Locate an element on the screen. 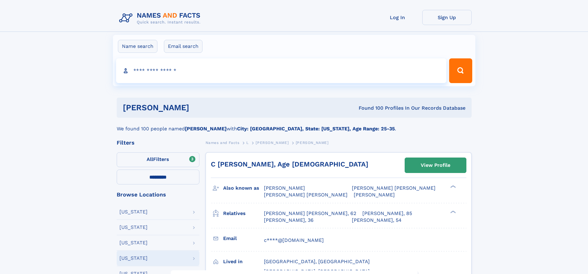 The width and height of the screenshot is (588, 274). button: Search Button is located at coordinates (461, 71).